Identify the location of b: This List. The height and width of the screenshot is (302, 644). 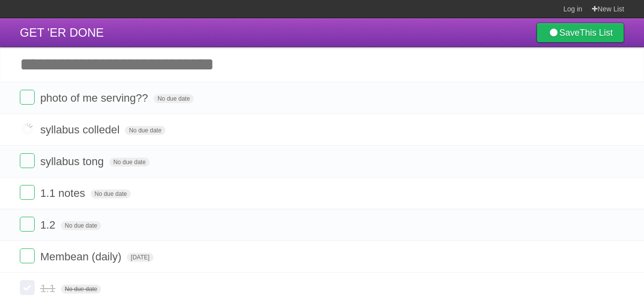
(596, 32).